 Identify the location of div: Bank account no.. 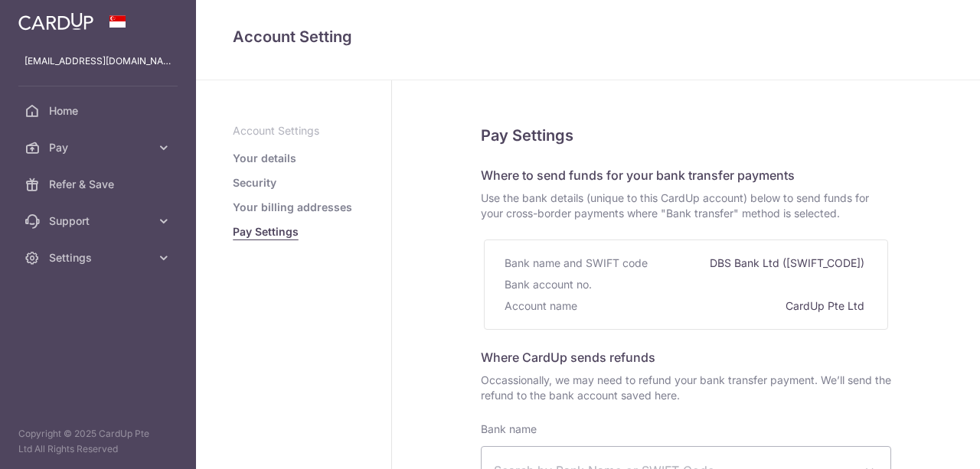
(550, 284).